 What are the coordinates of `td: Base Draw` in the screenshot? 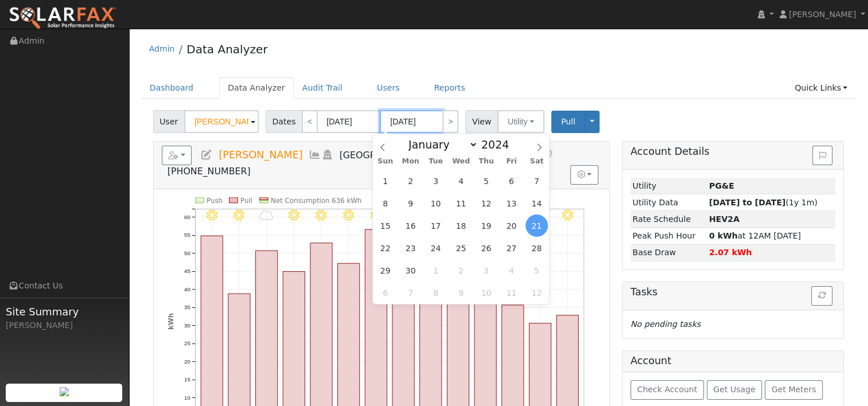 It's located at (668, 253).